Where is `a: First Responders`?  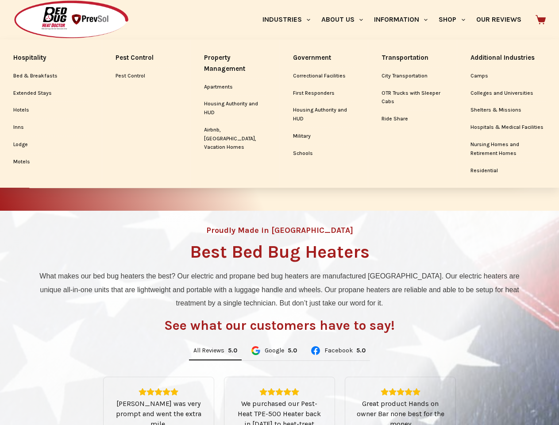
a: First Responders is located at coordinates (324, 93).